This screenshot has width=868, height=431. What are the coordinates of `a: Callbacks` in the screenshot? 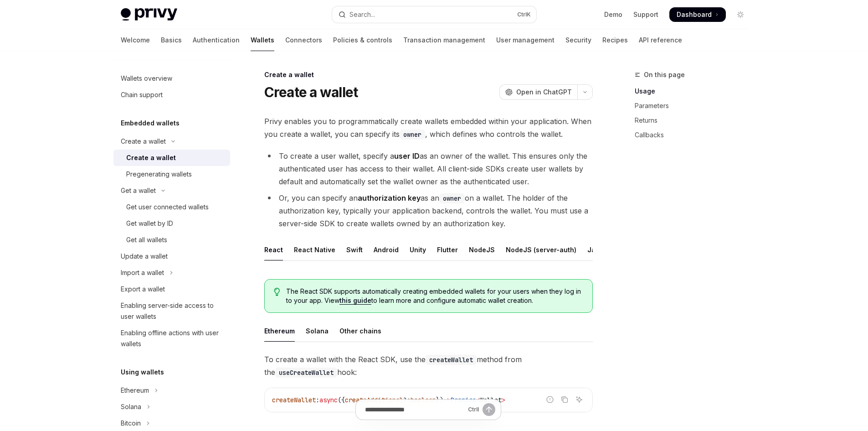 It's located at (695, 135).